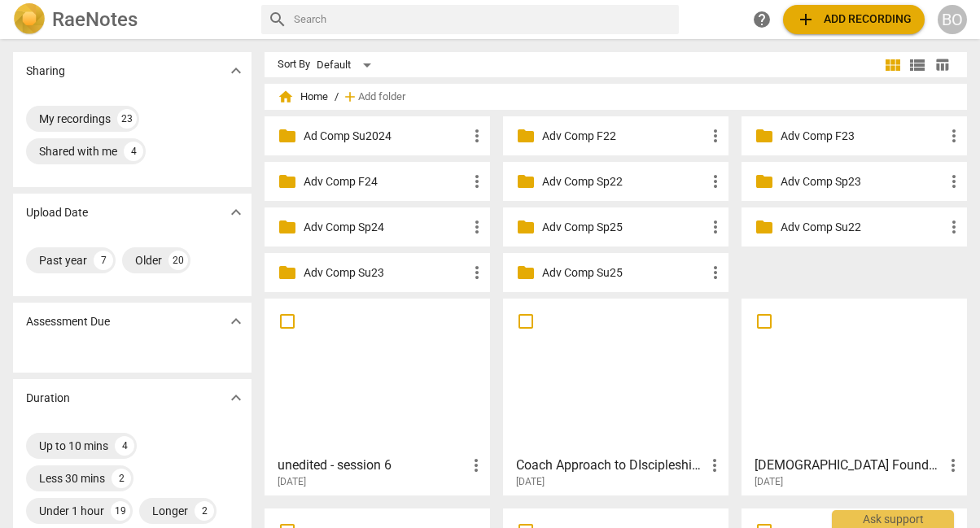  I want to click on h2: RaeNotes, so click(94, 19).